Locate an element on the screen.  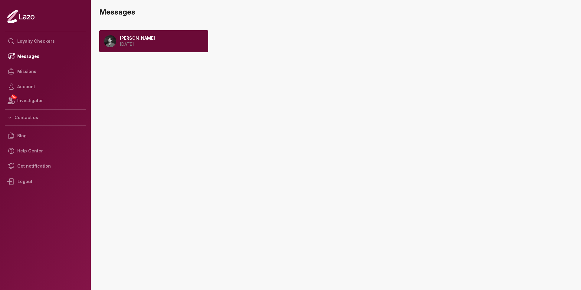
button: Contact us is located at coordinates (45, 117).